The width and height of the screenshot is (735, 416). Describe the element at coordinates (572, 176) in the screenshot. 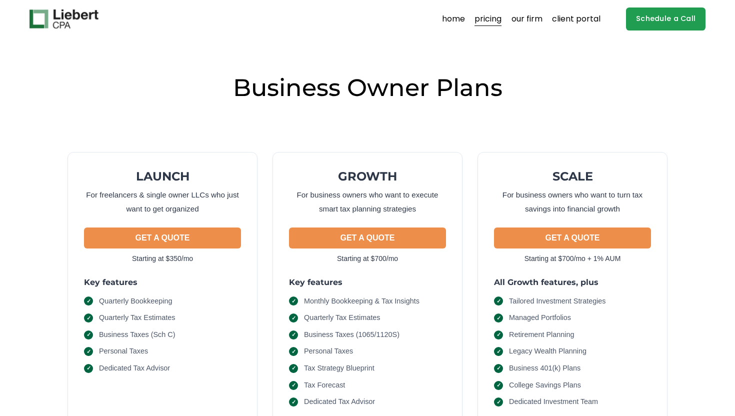

I see `h2: SCALE` at that location.